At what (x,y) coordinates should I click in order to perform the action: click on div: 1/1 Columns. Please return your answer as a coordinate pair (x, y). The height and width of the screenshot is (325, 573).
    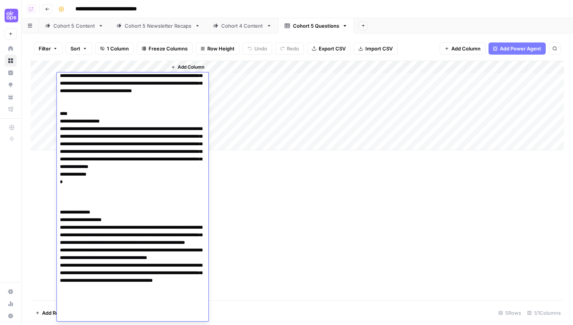
    Looking at the image, I should click on (544, 313).